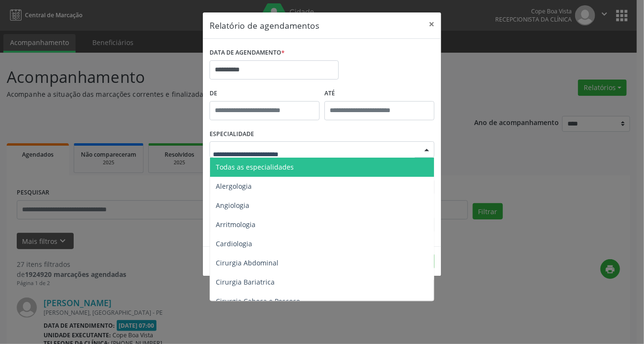 This screenshot has height=344, width=644. What do you see at coordinates (380, 93) in the screenshot?
I see `label: ATÉ` at bounding box center [380, 93].